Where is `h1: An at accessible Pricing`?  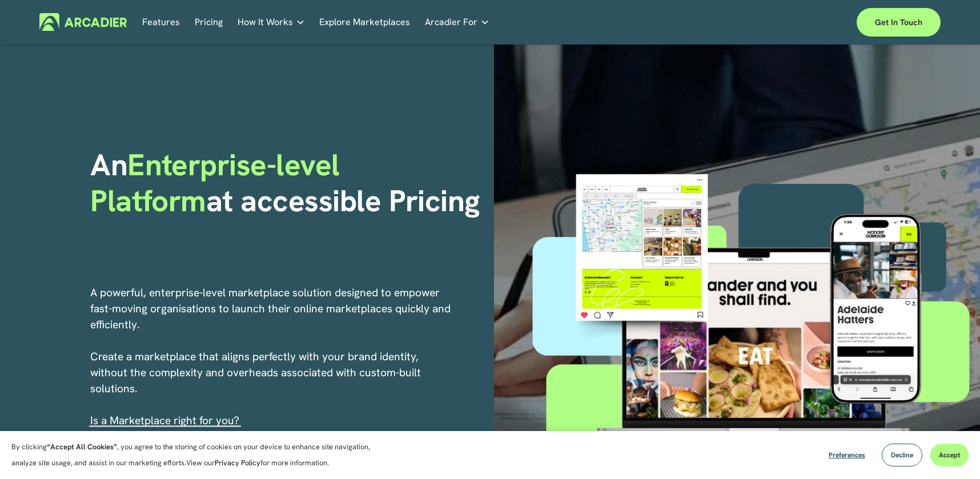
h1: An at accessible Pricing is located at coordinates (288, 183).